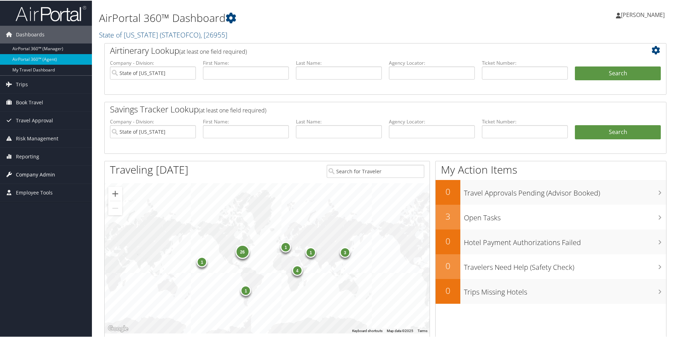 The width and height of the screenshot is (676, 337). What do you see at coordinates (118, 328) in the screenshot?
I see `img: Google` at bounding box center [118, 328].